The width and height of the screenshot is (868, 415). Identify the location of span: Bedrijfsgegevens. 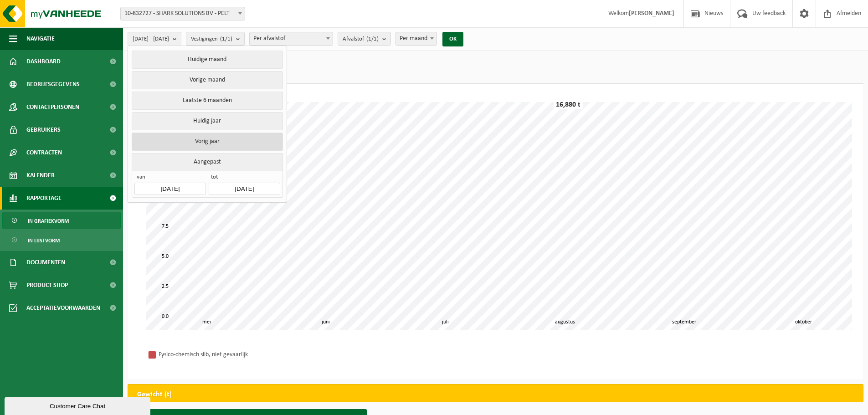
(53, 84).